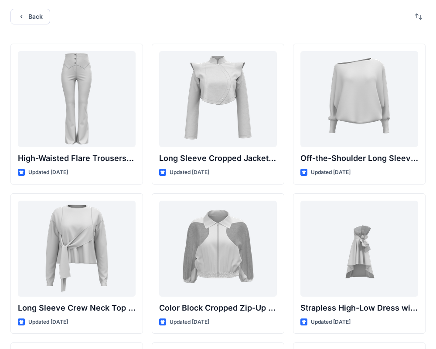  What do you see at coordinates (359, 158) in the screenshot?
I see `p: Off-the-Shoulder Long Sleeve Top` at bounding box center [359, 158].